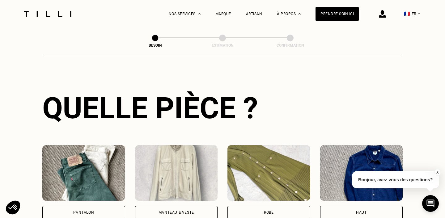 This screenshot has height=218, width=445. Describe the element at coordinates (361, 173) in the screenshot. I see `img: Tilli retouche votre Haut` at that location.